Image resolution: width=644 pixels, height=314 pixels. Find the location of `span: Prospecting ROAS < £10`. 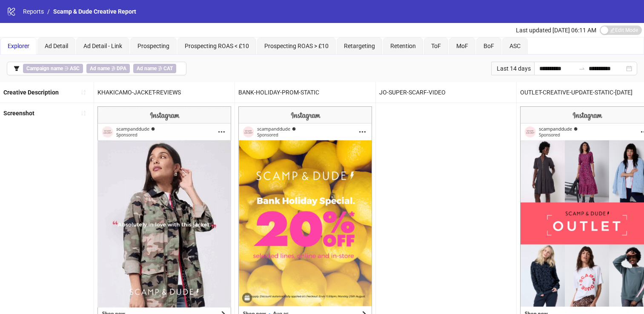

span: Prospecting ROAS < £10 is located at coordinates (217, 46).